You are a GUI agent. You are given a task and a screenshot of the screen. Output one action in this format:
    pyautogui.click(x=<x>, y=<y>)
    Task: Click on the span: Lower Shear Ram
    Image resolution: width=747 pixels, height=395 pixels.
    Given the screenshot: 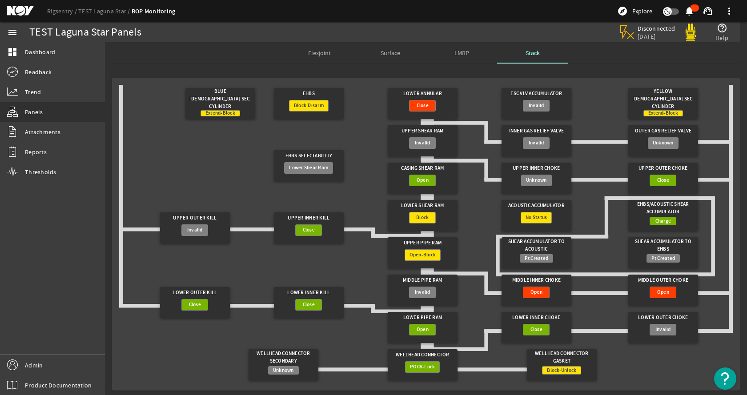 What is the action you would take?
    pyautogui.click(x=309, y=168)
    